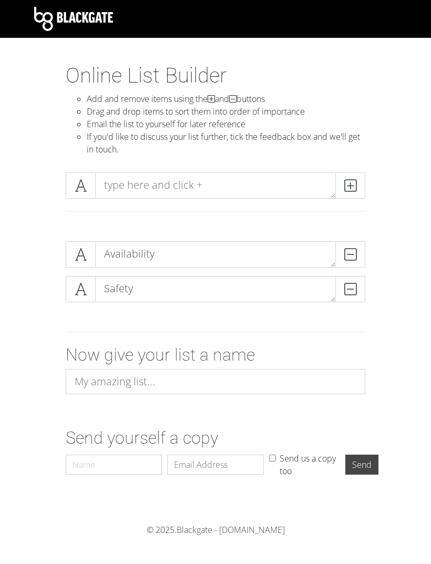 This screenshot has width=431, height=564. Describe the element at coordinates (226, 124) in the screenshot. I see `li: Email the list to yourself for later reference` at that location.